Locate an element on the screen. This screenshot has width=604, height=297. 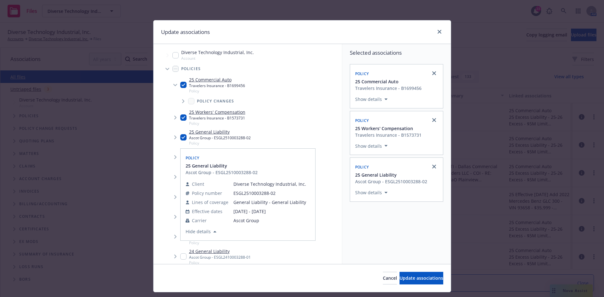
span: 25 Workers' Compensation is located at coordinates (384, 128).